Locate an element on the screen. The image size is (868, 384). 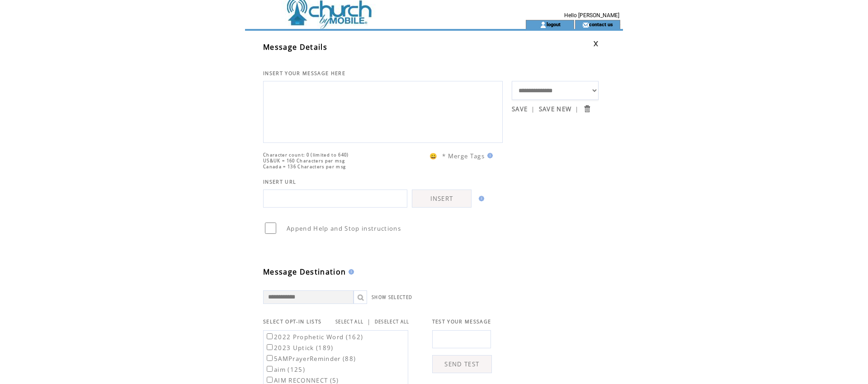
input: aim (125) is located at coordinates (269, 369).